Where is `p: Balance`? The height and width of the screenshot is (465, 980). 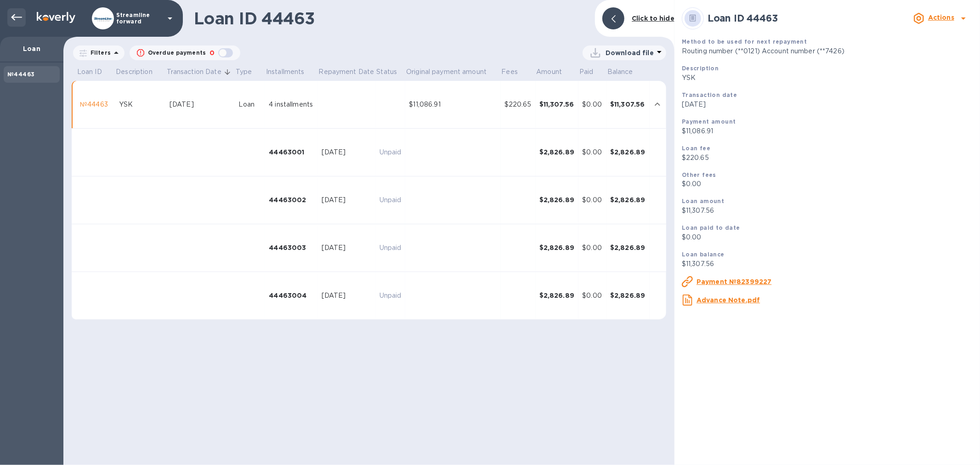 p: Balance is located at coordinates (620, 72).